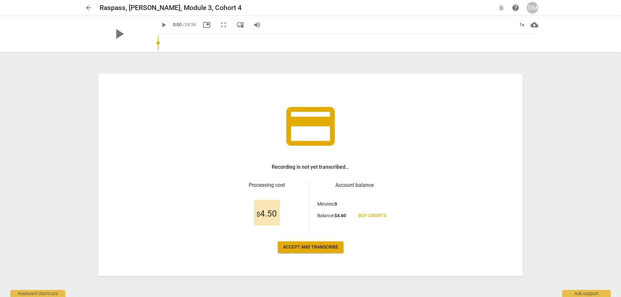  I want to click on span: picture_in_picture, so click(207, 25).